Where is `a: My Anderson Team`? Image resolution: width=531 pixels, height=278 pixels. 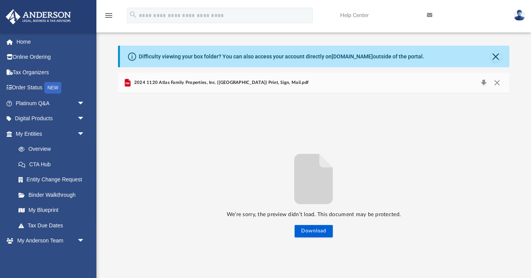 a: My Anderson Team is located at coordinates (50, 256).